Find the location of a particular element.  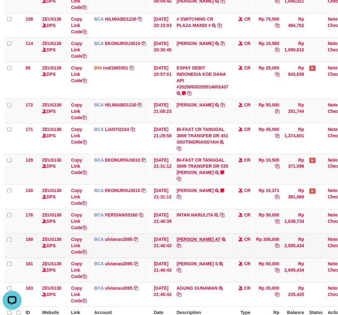

a: INTAN NARULITA is located at coordinates (195, 215).